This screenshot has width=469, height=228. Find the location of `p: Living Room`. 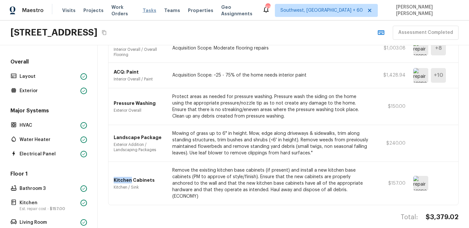

p: Living Room is located at coordinates (49, 223).